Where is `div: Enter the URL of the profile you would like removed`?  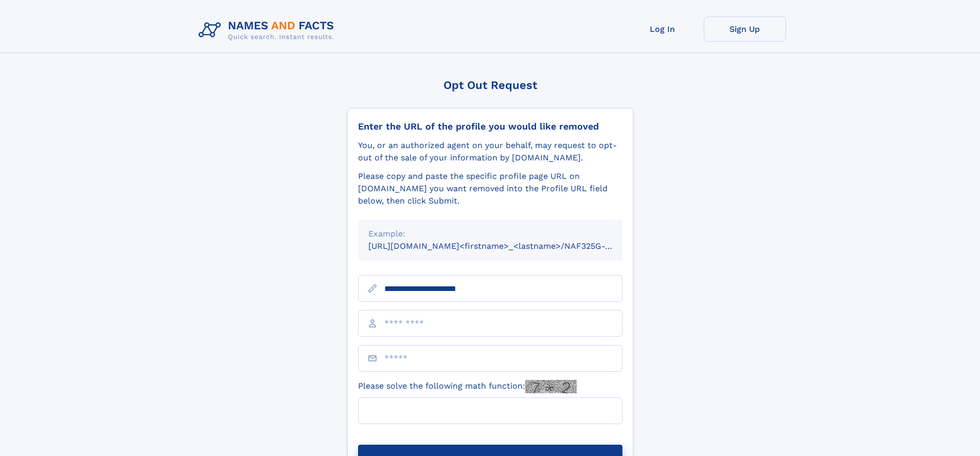
div: Enter the URL of the profile you would like removed is located at coordinates (490, 126).